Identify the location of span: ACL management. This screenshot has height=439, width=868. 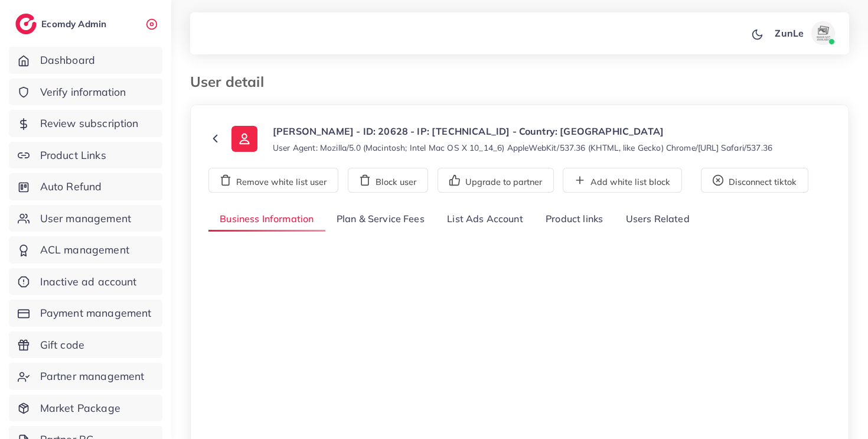
(85, 250).